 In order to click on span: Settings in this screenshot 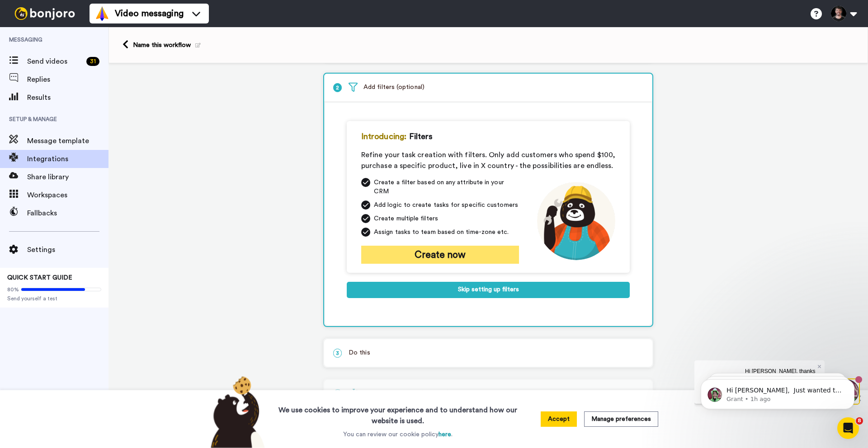, I will do `click(68, 250)`.